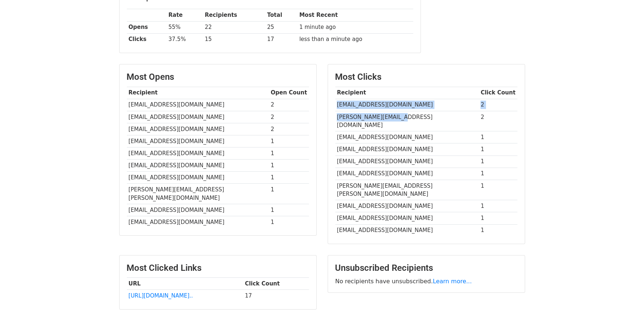  What do you see at coordinates (426, 268) in the screenshot?
I see `h3: Unsubscribed Recipients` at bounding box center [426, 268].